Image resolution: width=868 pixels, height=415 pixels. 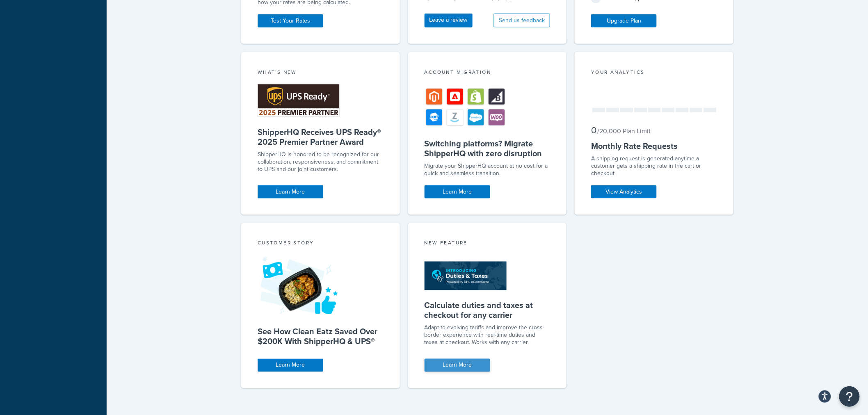 I want to click on p: Adapt to evolving tariffs and improve the cross-border experience with real-time duties and taxes..., so click(x=487, y=336).